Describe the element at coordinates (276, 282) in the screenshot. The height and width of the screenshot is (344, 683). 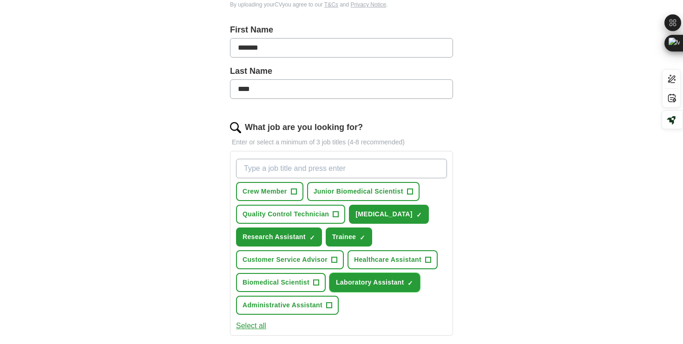
I see `span: Biomedical Scientist` at that location.